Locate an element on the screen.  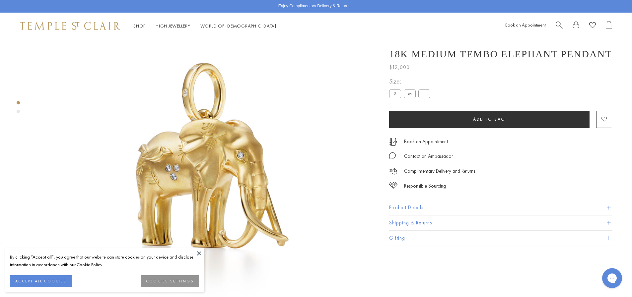
p: Enjoy Complimentary Delivery & Returns is located at coordinates (314, 6).